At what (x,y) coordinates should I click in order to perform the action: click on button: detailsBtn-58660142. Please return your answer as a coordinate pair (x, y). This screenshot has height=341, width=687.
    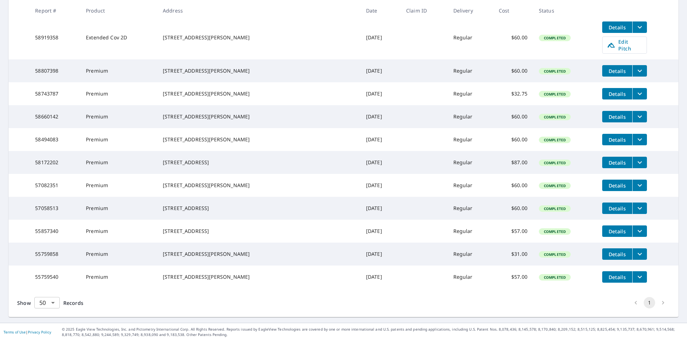
    Looking at the image, I should click on (618, 117).